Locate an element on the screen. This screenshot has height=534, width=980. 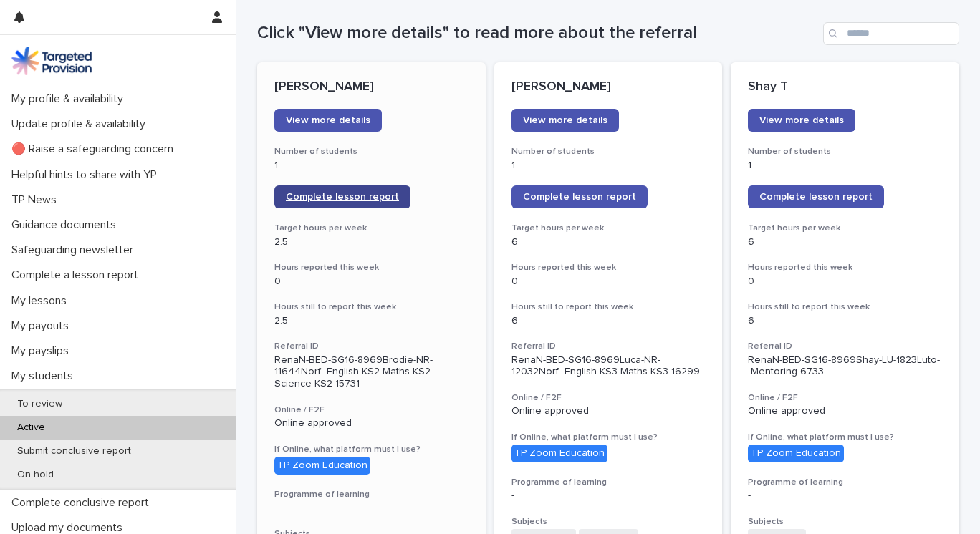
p: My payslips is located at coordinates (43, 351).